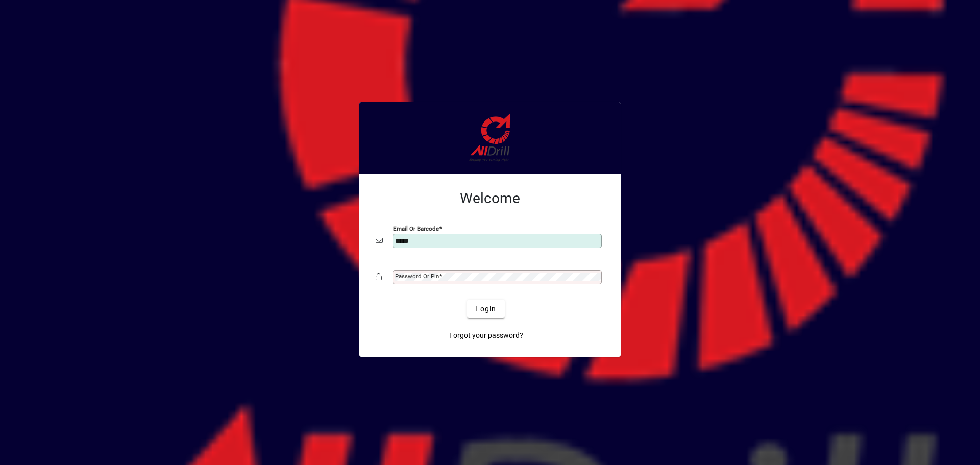 The width and height of the screenshot is (980, 465). I want to click on h2: Welcome, so click(490, 198).